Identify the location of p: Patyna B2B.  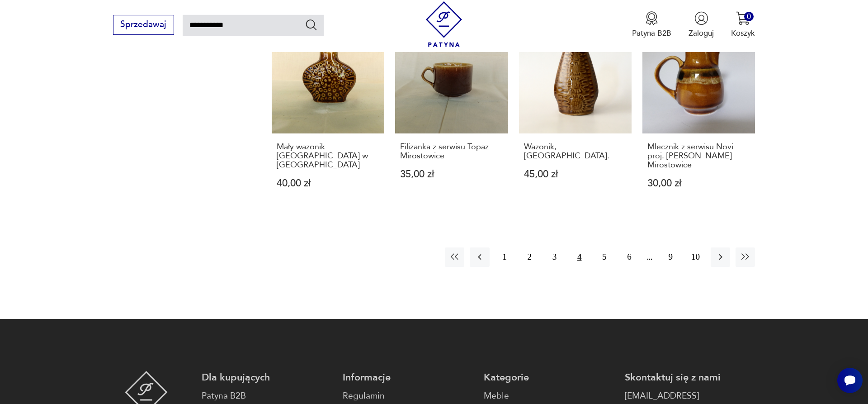
(652, 33).